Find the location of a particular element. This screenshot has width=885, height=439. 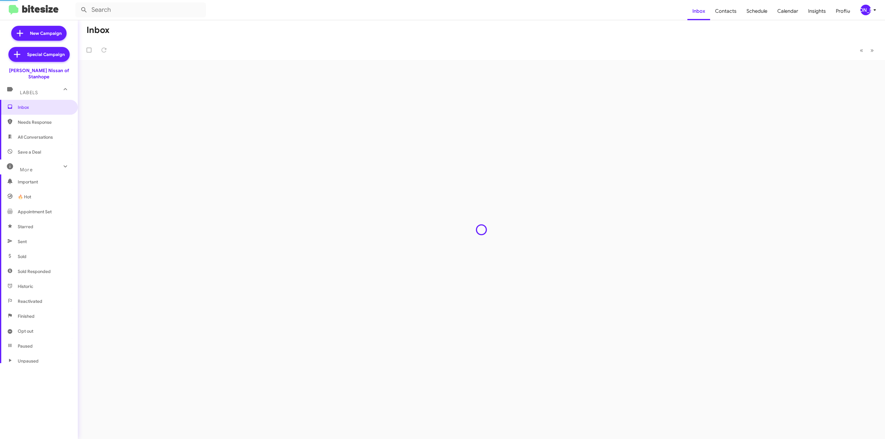

span: Sold is located at coordinates (22, 257).